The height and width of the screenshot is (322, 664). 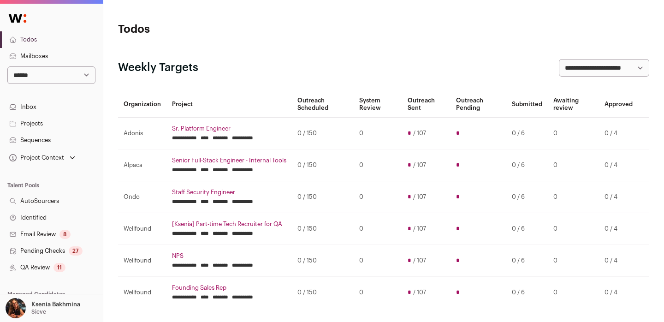 I want to click on td: Adonis, so click(x=142, y=133).